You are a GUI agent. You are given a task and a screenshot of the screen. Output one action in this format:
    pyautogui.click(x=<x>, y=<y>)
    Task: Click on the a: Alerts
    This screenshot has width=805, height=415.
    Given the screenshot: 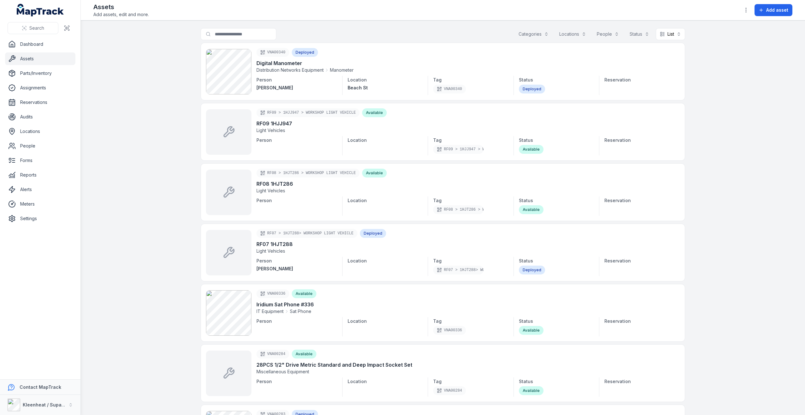 What is the action you would take?
    pyautogui.click(x=40, y=189)
    